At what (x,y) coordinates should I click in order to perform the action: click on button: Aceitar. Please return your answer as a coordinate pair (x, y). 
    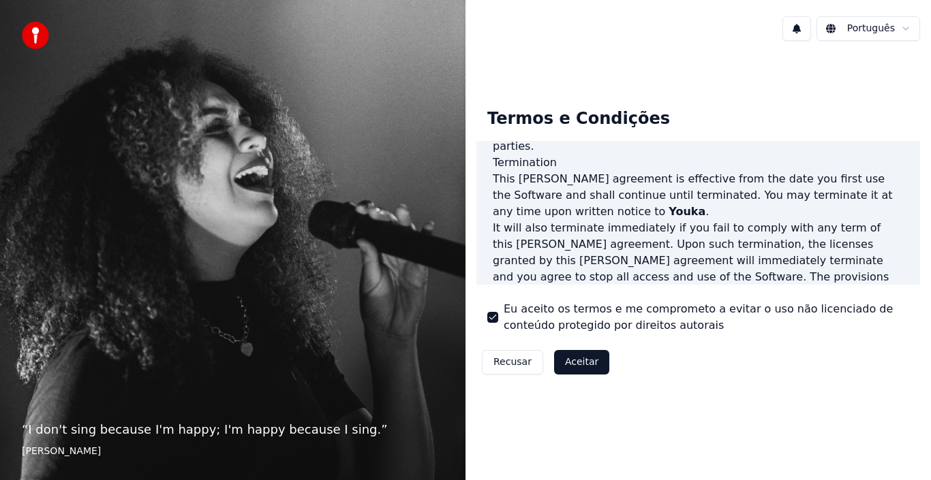
    Looking at the image, I should click on (581, 362).